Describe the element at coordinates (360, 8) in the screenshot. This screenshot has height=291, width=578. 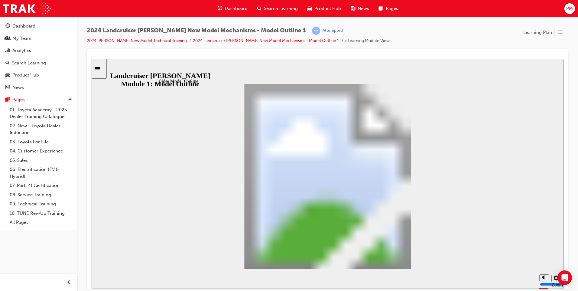
I see `a: news-iconNews` at that location.